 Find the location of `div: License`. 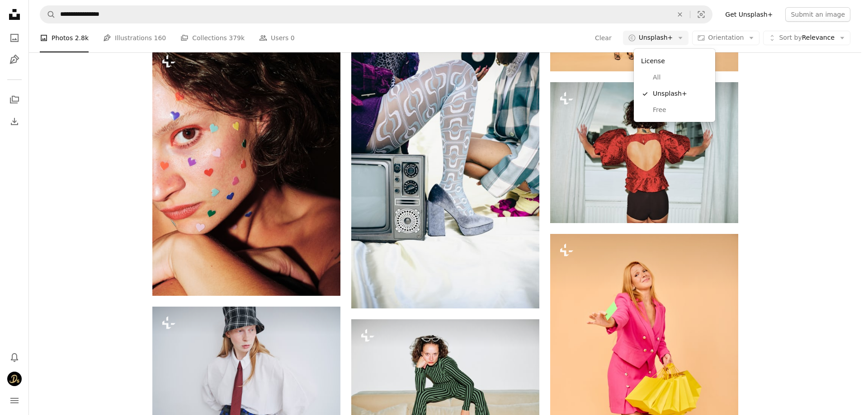

div: License is located at coordinates (675, 61).